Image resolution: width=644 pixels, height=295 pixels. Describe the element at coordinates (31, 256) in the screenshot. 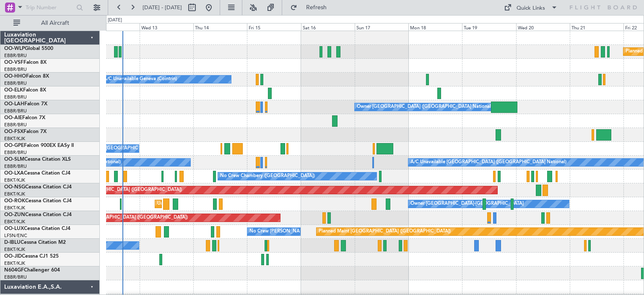

I see `a: OO-JIDCessna CJ1 525` at that location.